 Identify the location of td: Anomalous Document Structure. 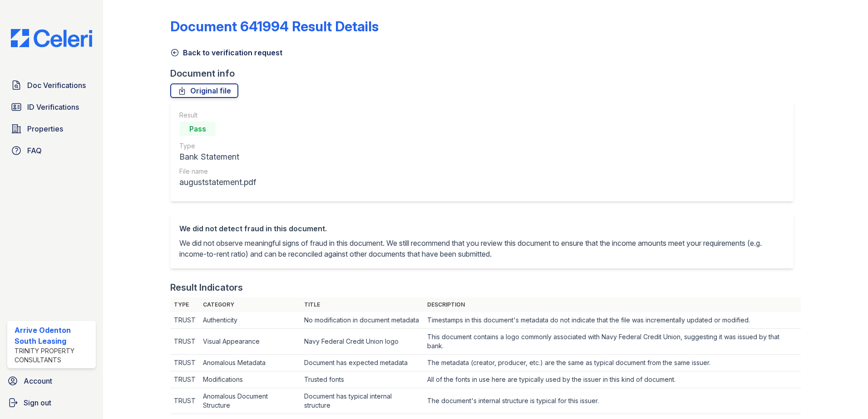
(250, 401).